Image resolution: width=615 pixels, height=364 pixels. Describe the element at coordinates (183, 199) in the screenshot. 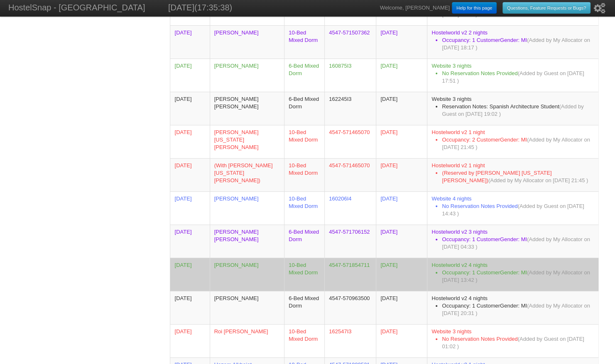

I see `span: 12:00` at that location.